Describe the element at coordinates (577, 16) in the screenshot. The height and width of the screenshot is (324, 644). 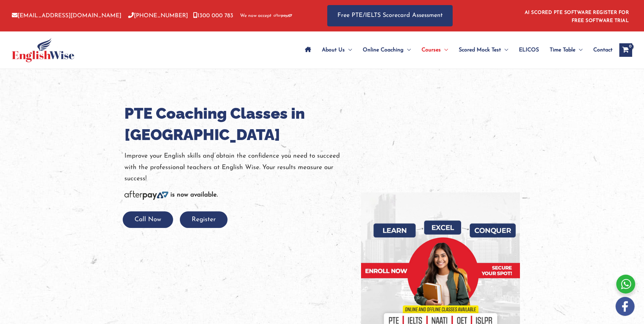
I see `aside: Header Widget 1` at that location.